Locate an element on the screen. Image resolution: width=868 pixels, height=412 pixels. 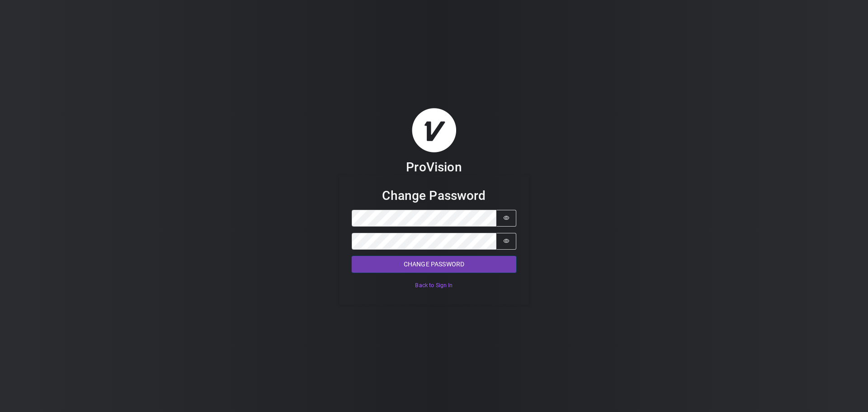
h3: ProVision is located at coordinates (434, 167).